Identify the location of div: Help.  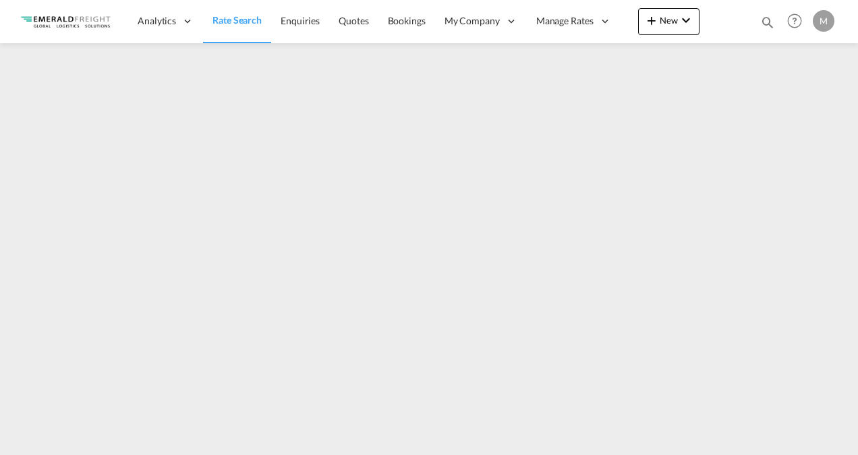
(798, 22).